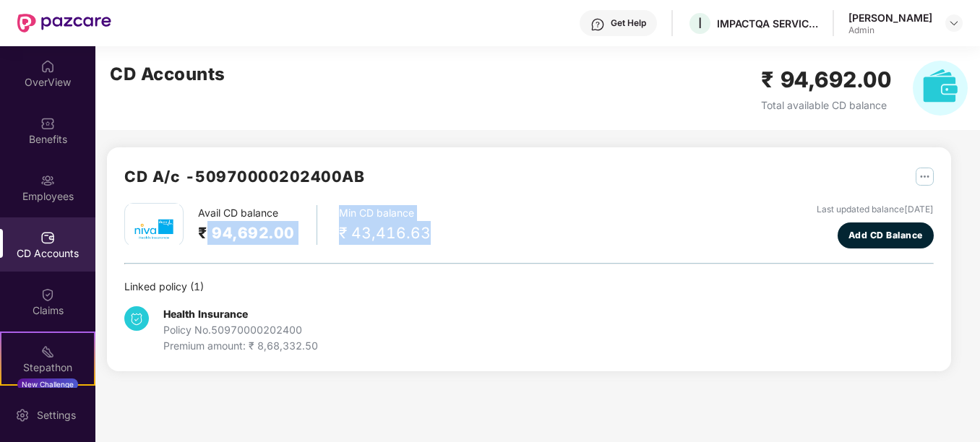 This screenshot has height=442, width=980. Describe the element at coordinates (244, 176) in the screenshot. I see `h2: CD A/c - 50970000202400AB` at that location.